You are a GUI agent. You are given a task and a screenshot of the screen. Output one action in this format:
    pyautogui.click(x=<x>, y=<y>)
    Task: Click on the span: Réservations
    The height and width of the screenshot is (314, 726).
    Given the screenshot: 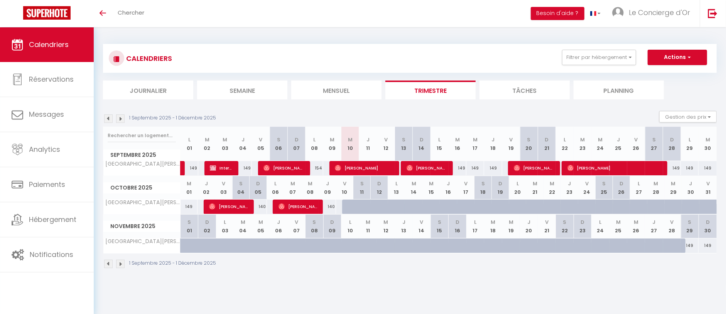 What is the action you would take?
    pyautogui.click(x=51, y=79)
    